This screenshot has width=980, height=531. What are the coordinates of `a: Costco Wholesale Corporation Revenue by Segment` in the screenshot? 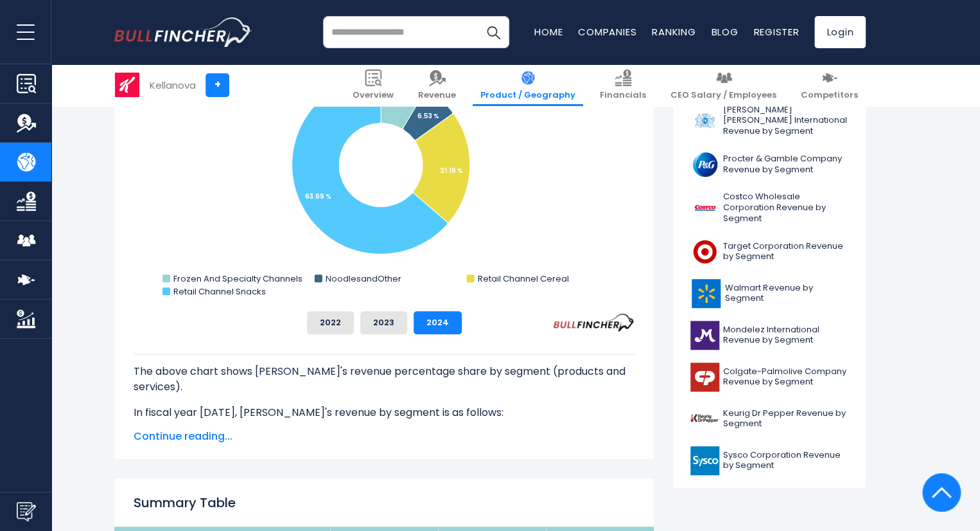 It's located at (769, 207).